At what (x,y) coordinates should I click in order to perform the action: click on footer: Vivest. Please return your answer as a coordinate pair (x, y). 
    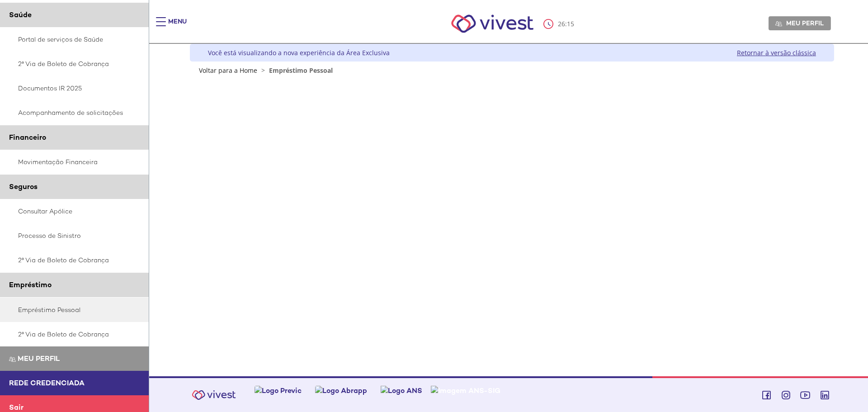
    Looking at the image, I should click on (508, 394).